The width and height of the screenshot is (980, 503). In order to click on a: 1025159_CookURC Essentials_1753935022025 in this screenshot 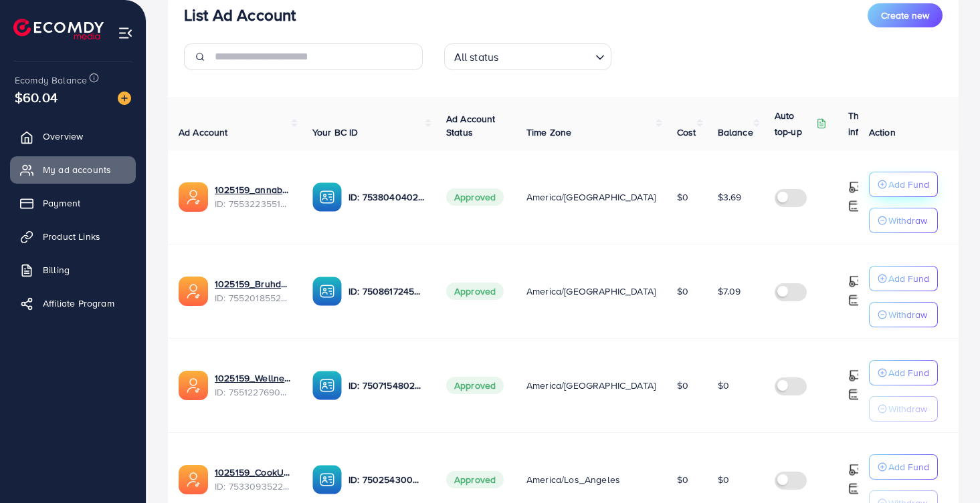, I will do `click(253, 472)`.